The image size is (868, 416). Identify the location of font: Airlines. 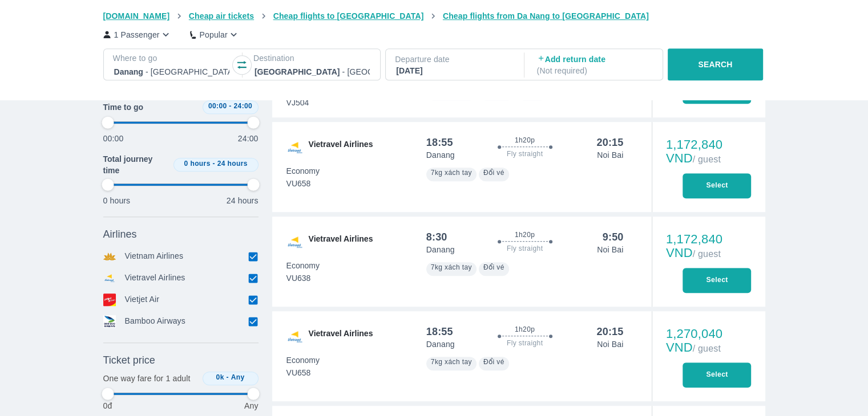
(120, 235).